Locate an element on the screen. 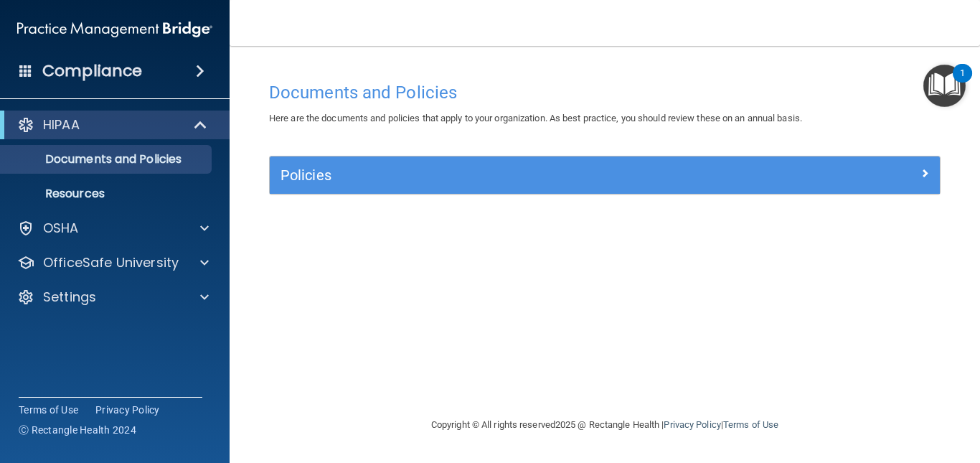  a: OfficeSafe University is located at coordinates (112, 263).